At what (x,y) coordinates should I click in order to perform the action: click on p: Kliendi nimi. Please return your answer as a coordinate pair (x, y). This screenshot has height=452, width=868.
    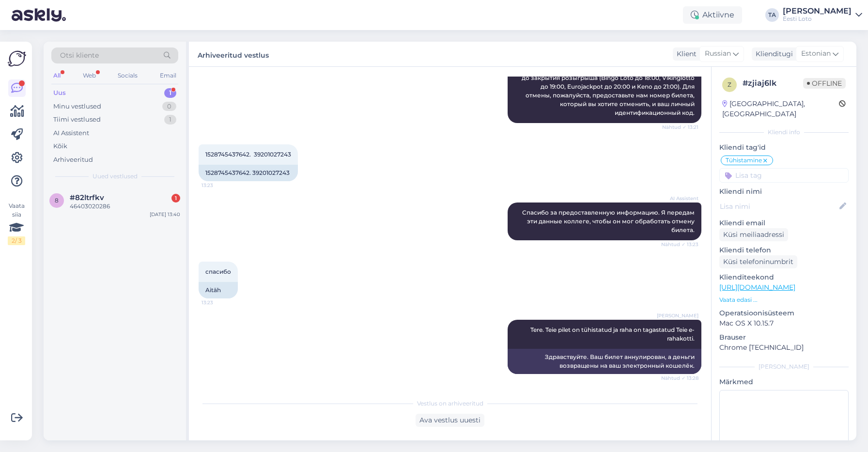
    Looking at the image, I should click on (784, 192).